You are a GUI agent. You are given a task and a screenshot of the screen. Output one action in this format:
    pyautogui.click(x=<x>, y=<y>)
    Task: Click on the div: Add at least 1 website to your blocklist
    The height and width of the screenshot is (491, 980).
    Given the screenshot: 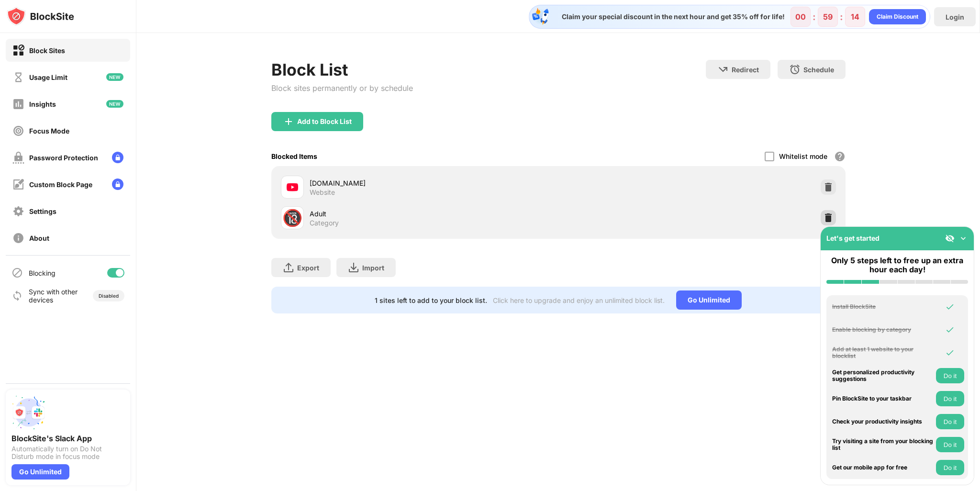 What is the action you would take?
    pyautogui.click(x=883, y=353)
    